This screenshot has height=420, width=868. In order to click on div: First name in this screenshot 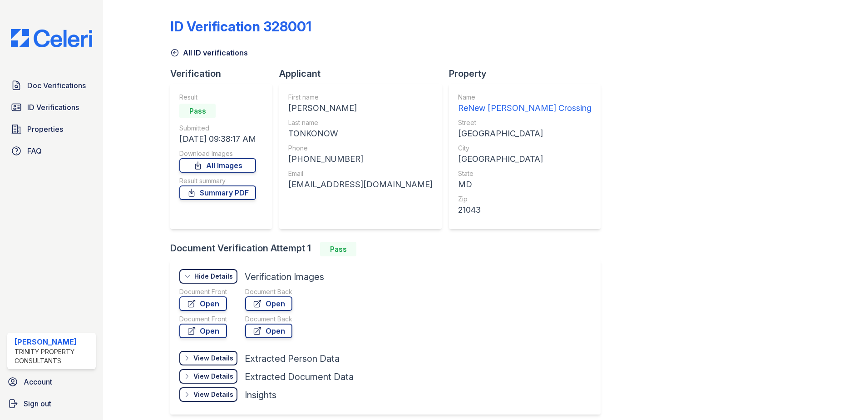, I will do `click(361, 98)`.